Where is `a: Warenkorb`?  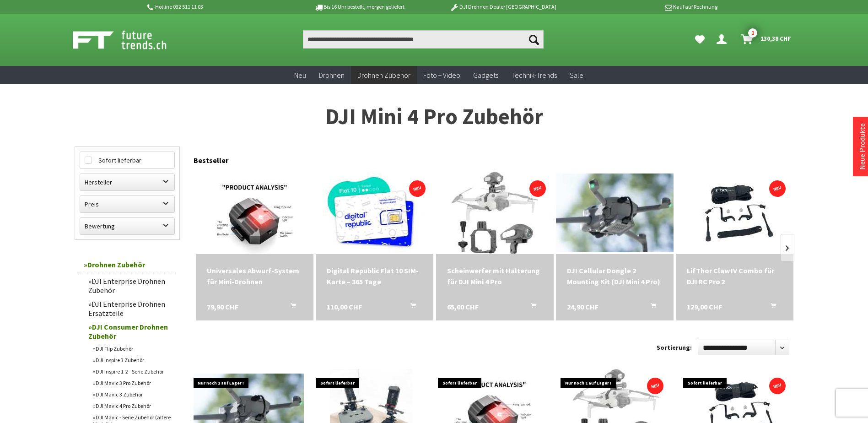
a: Warenkorb is located at coordinates (767, 40).